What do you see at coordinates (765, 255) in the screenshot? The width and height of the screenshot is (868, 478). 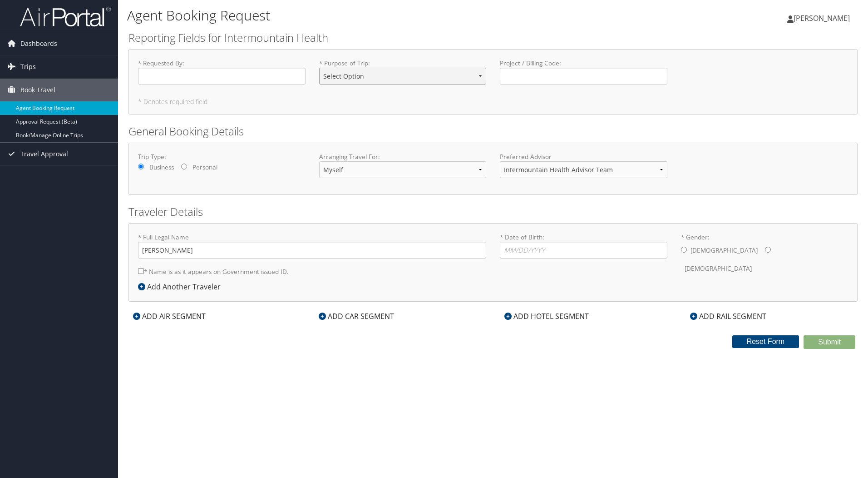 I see `label: * Gender:` at bounding box center [765, 255].